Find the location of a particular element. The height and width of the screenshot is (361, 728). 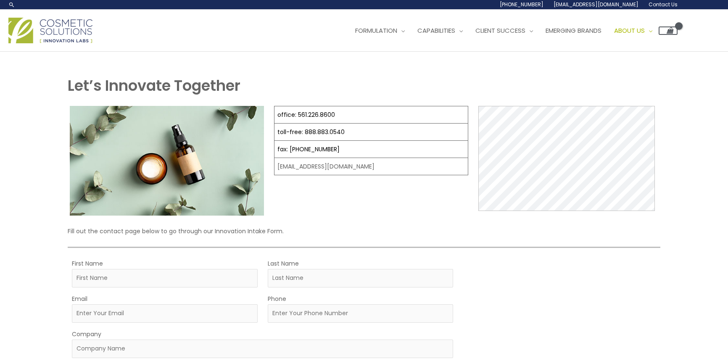

a: Formulation is located at coordinates (380, 31).